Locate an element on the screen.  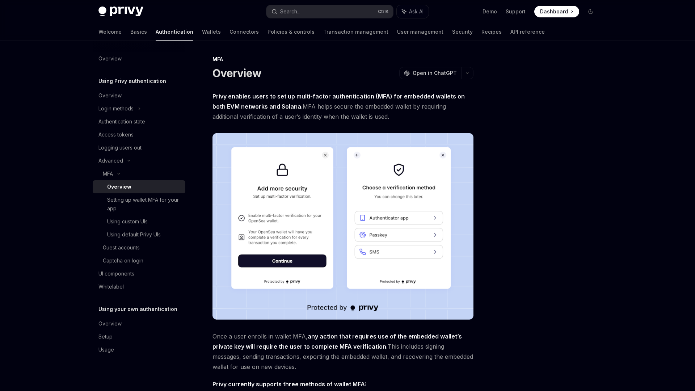
a: UI components is located at coordinates (139, 274).